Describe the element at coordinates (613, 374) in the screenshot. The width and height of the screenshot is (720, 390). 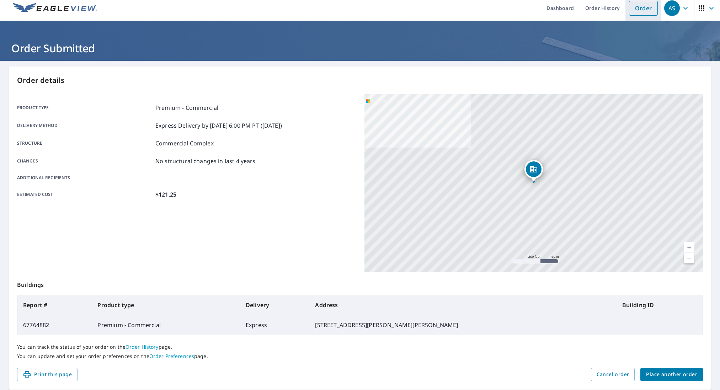
I see `span: Cancel order` at that location.